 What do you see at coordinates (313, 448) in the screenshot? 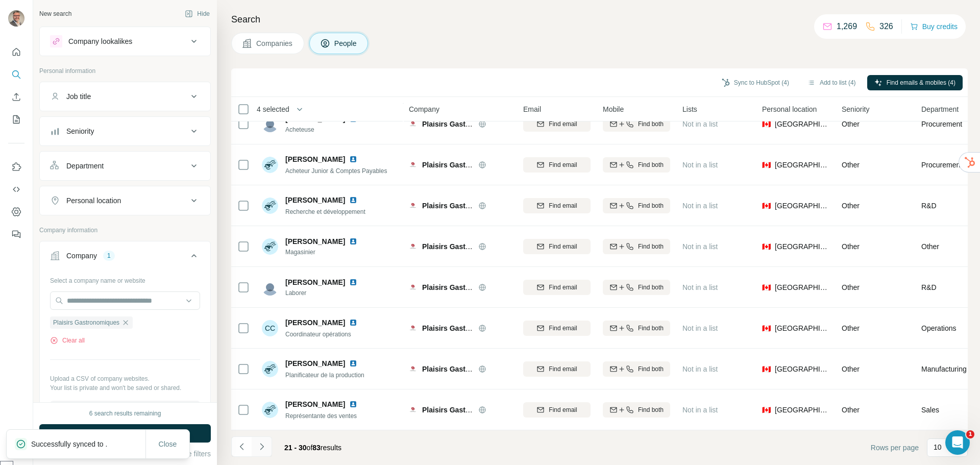
I see `span: results` at bounding box center [313, 448].